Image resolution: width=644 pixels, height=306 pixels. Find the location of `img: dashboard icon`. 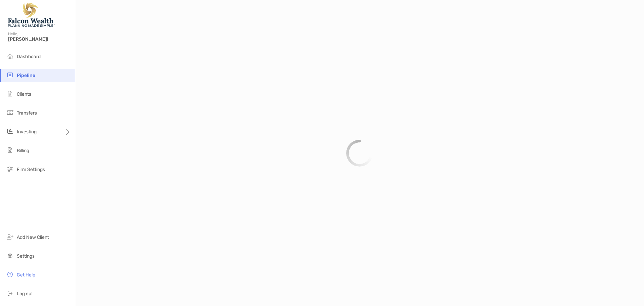

img: dashboard icon is located at coordinates (10, 56).